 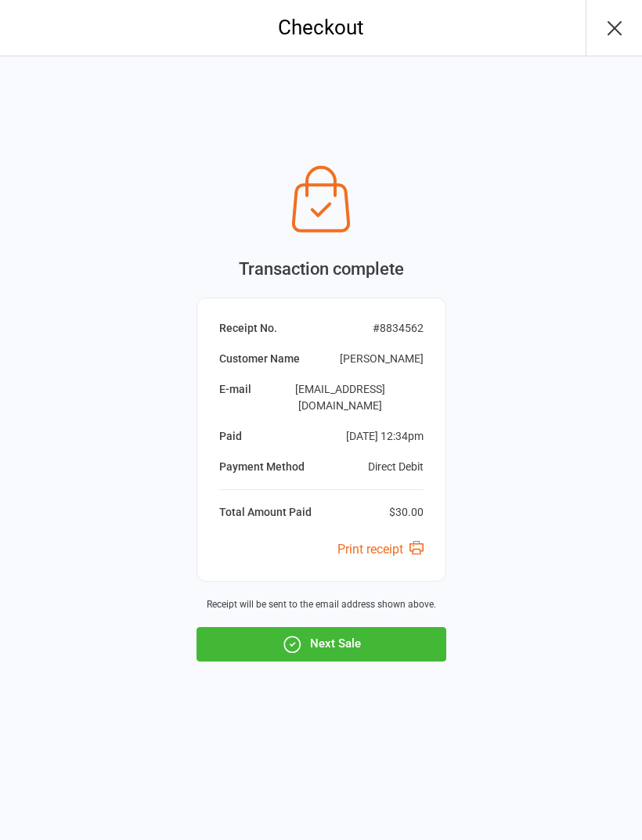 I want to click on div: Payment Method, so click(x=262, y=467).